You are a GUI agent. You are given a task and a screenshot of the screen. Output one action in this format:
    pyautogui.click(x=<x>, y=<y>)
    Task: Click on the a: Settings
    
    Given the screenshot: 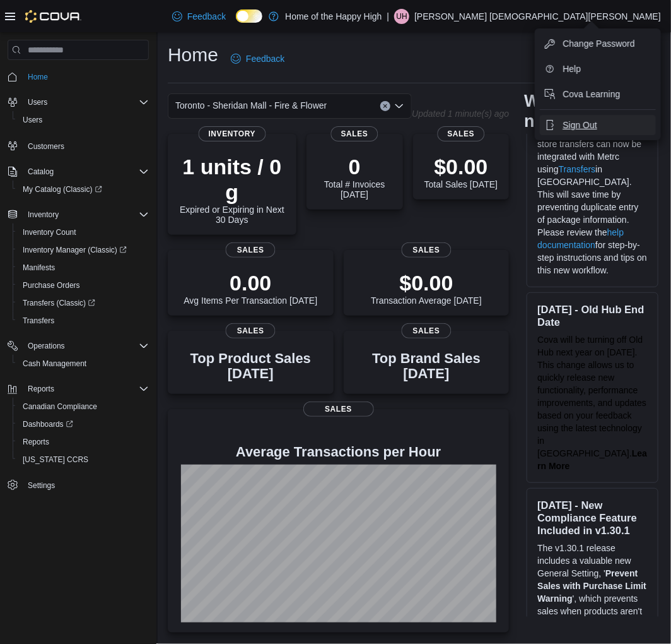 What is the action you would take?
    pyautogui.click(x=41, y=485)
    